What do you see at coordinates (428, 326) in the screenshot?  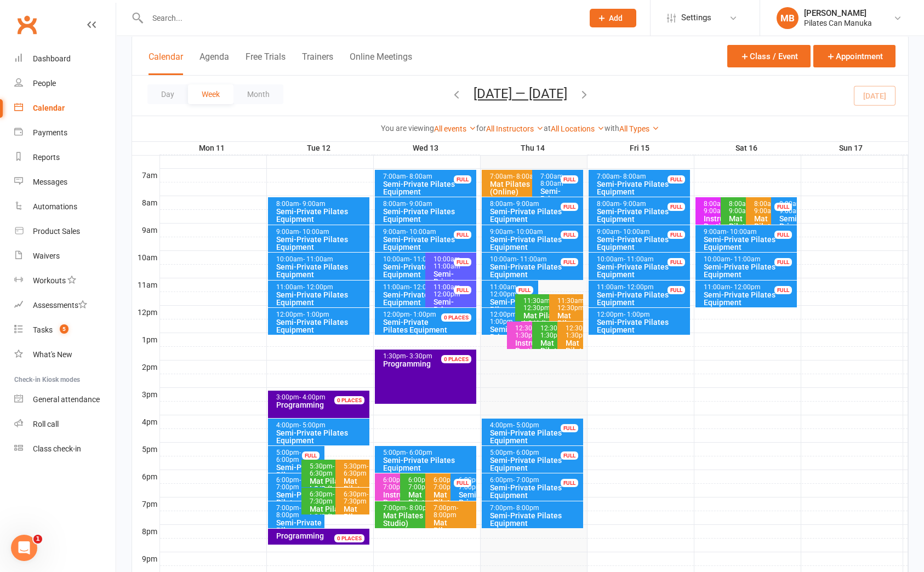 I see `div: Pilates Equipment` at bounding box center [428, 326].